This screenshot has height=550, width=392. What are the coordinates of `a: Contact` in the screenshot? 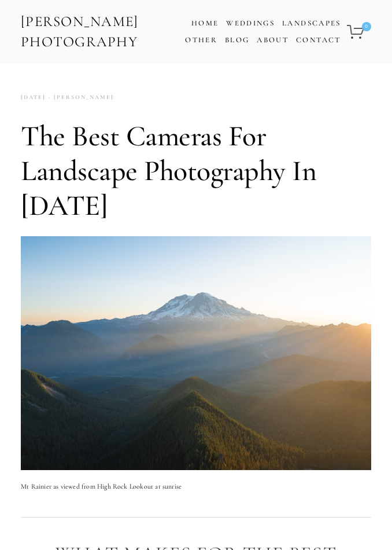 It's located at (319, 39).